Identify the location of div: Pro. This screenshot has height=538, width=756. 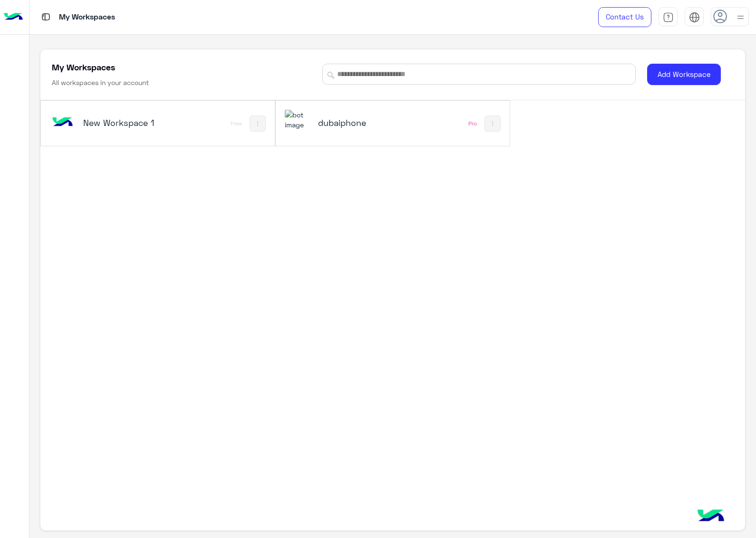
(473, 124).